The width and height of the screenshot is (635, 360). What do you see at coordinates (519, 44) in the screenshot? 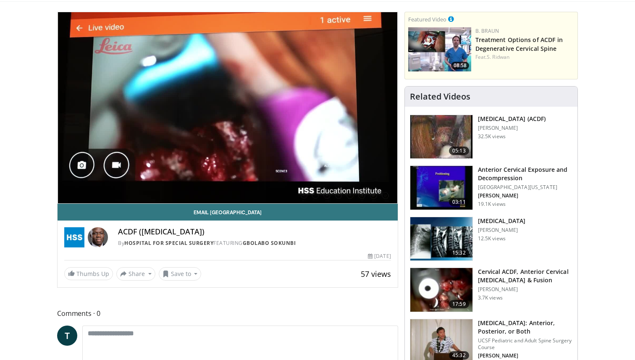
I see `a: Treatment Options of ACDF in Degenerative Cervical Spine` at bounding box center [519, 44].